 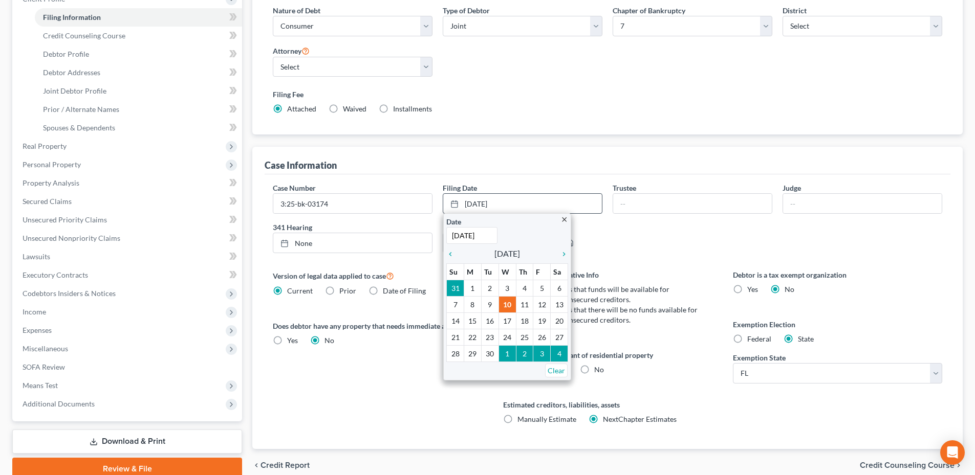 I want to click on label: Filing Date, so click(x=460, y=188).